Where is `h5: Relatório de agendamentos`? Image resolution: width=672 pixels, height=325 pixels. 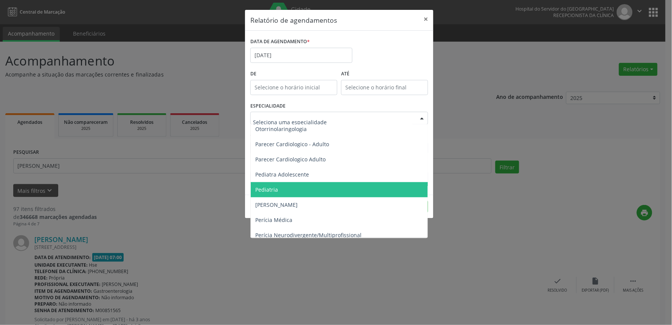 h5: Relatório de agendamentos is located at coordinates (294, 20).